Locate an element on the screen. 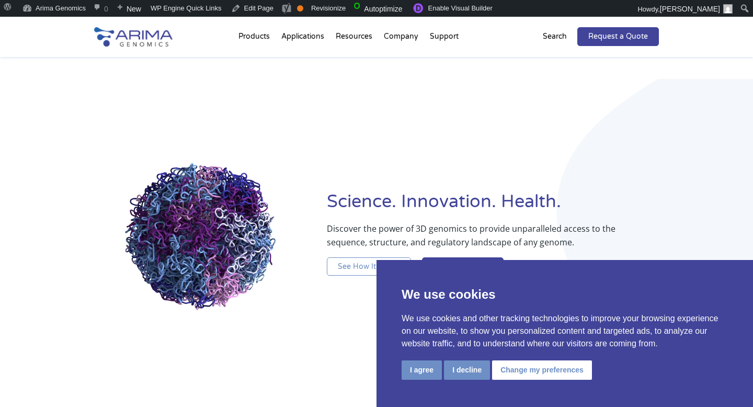 Image resolution: width=753 pixels, height=407 pixels. img: Arima-Genomics-logo is located at coordinates (133, 37).